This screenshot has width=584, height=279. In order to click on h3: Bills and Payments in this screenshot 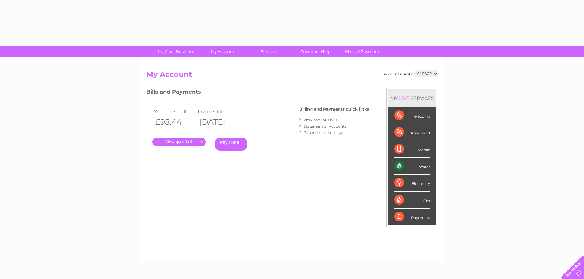, I will do `click(257, 93)`.